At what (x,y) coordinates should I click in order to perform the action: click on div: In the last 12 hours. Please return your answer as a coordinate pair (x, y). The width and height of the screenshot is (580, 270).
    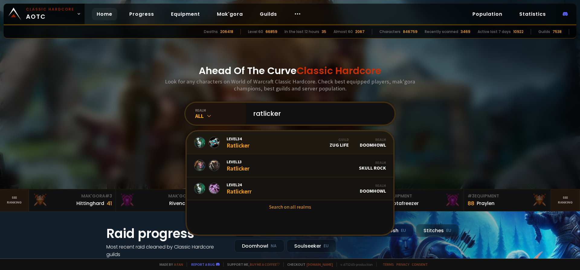
    Looking at the image, I should click on (302, 32).